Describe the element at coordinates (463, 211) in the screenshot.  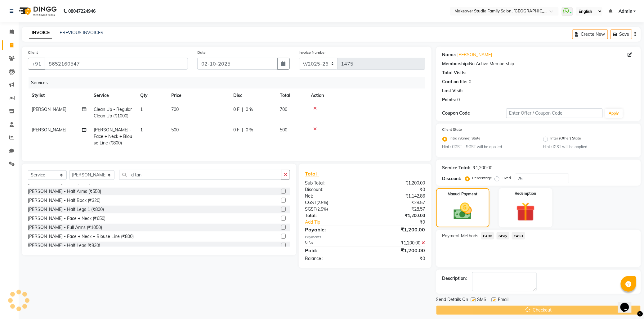
I see `img: _cash.svg` at that location.